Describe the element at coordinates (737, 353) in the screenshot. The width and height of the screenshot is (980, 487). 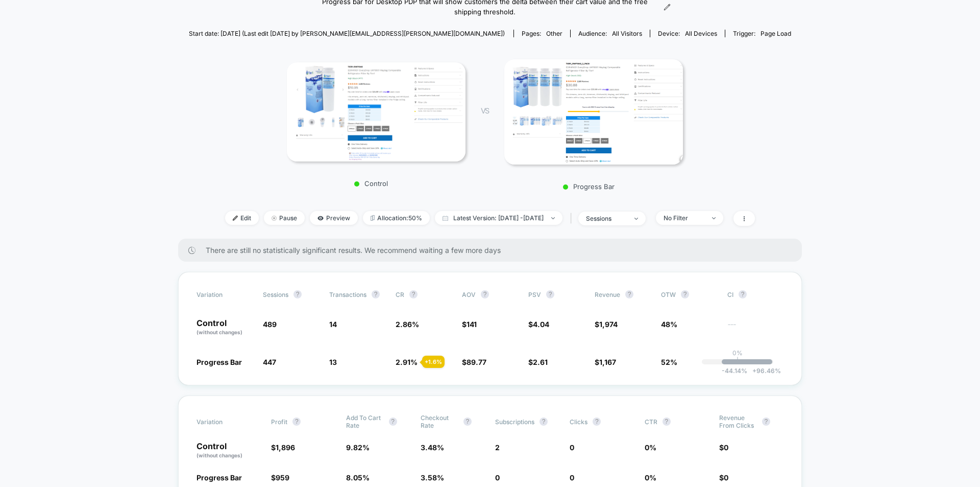
I see `p: 0%` at that location.